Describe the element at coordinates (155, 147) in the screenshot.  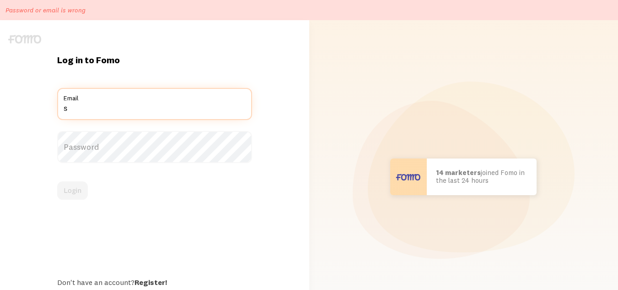
I see `label: Password` at that location.